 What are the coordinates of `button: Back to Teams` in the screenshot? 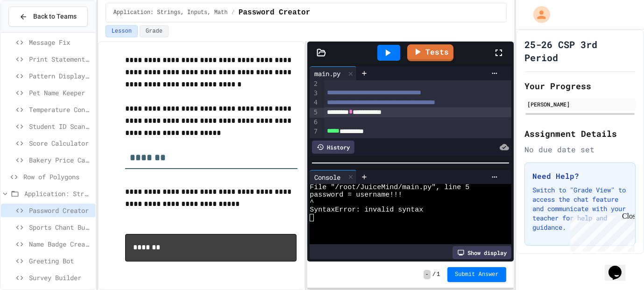 It's located at (48, 16).